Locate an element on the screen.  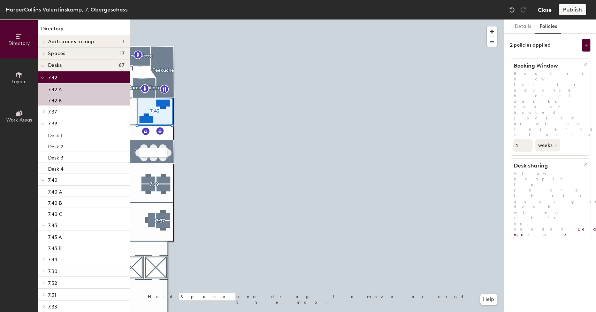
button: Policies is located at coordinates (548, 26).